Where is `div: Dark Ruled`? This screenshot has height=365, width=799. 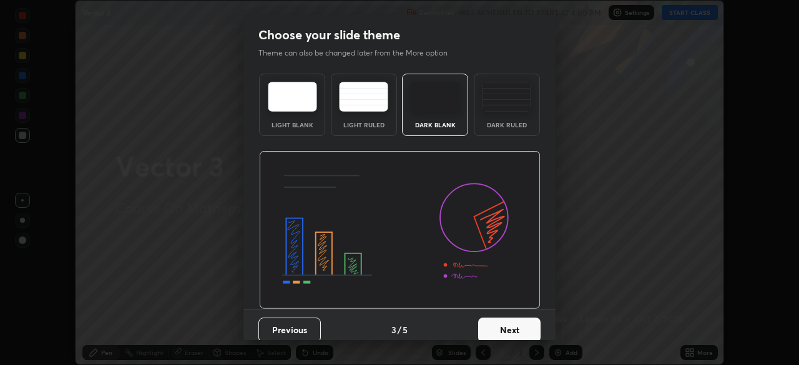 div: Dark Ruled is located at coordinates (507, 125).